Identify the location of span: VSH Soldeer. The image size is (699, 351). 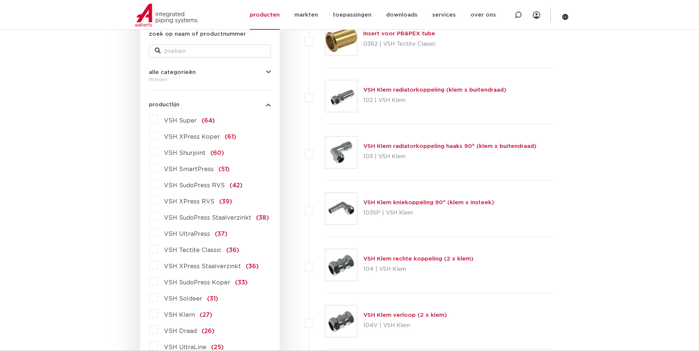
(183, 299).